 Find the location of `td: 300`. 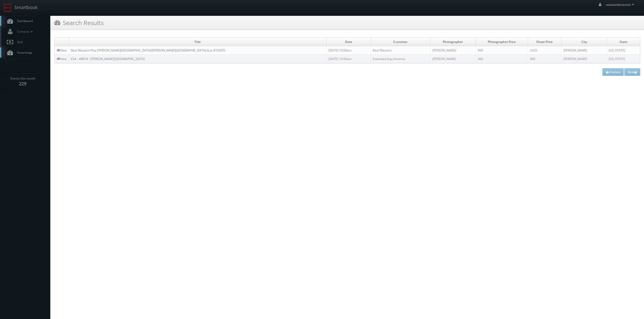

td: 300 is located at coordinates (502, 59).